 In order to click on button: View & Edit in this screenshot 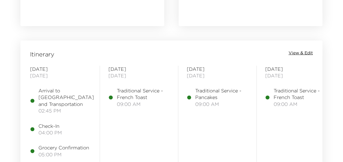, I will do `click(301, 53)`.